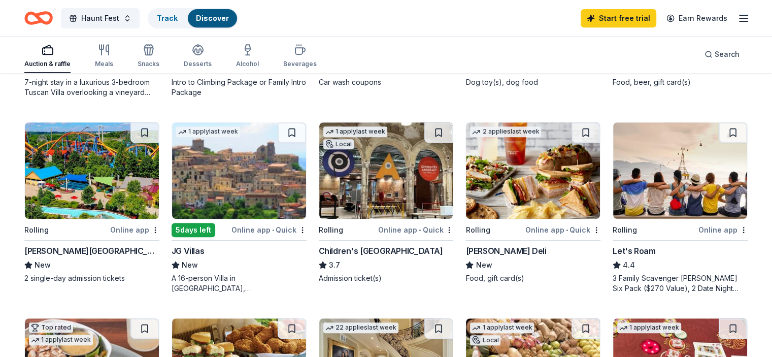 The height and width of the screenshot is (357, 772). What do you see at coordinates (629, 265) in the screenshot?
I see `span: 4.4` at bounding box center [629, 265].